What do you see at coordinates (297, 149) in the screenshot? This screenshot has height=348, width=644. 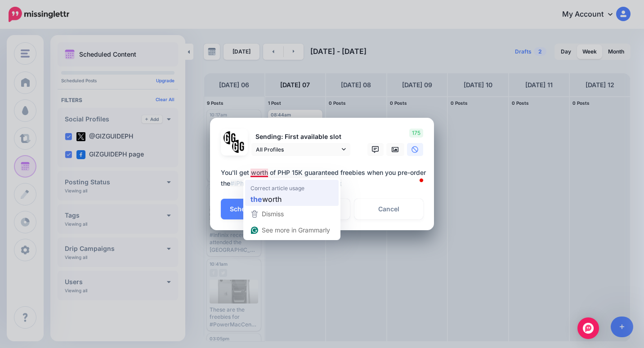 I see `span: All Profiles` at bounding box center [297, 149].